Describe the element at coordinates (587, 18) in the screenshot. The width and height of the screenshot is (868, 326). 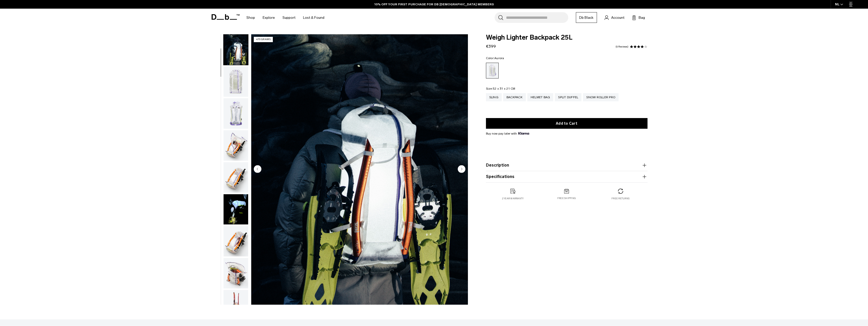
I see `a: Db Black` at that location.